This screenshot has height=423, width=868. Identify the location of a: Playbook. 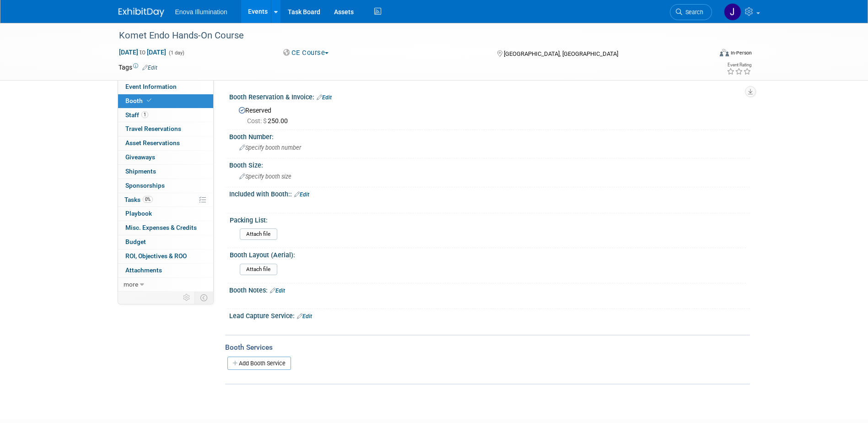
(166, 213).